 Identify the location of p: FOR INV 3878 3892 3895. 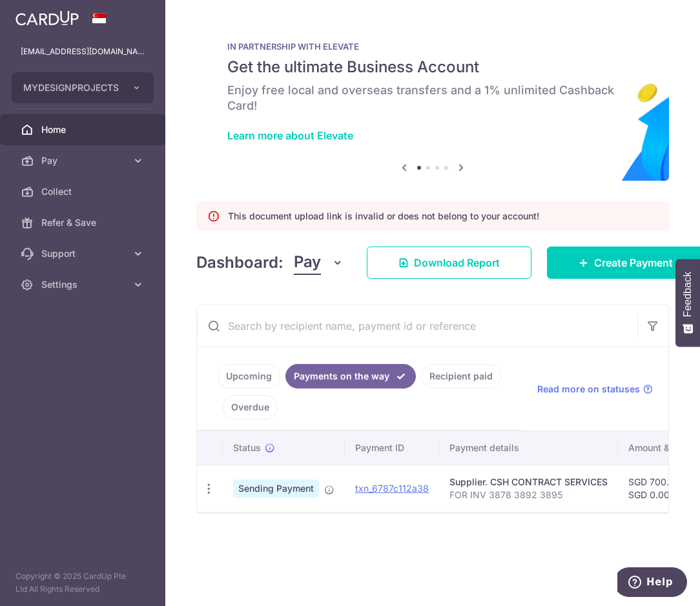
(528, 495).